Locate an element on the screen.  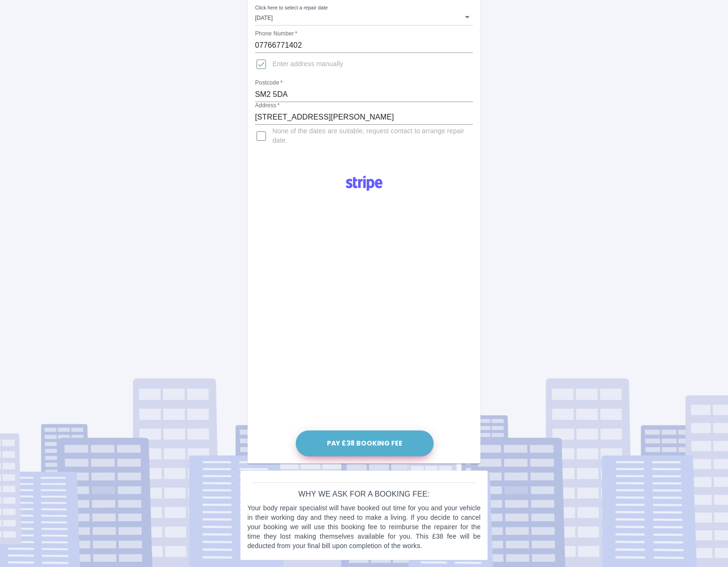
span: Enter address manually is located at coordinates (308, 64).